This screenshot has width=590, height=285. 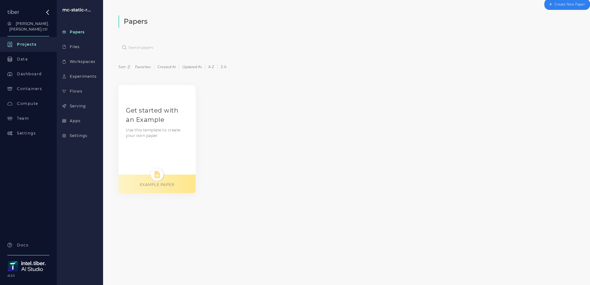 I want to click on a: Experiments, so click(x=83, y=76).